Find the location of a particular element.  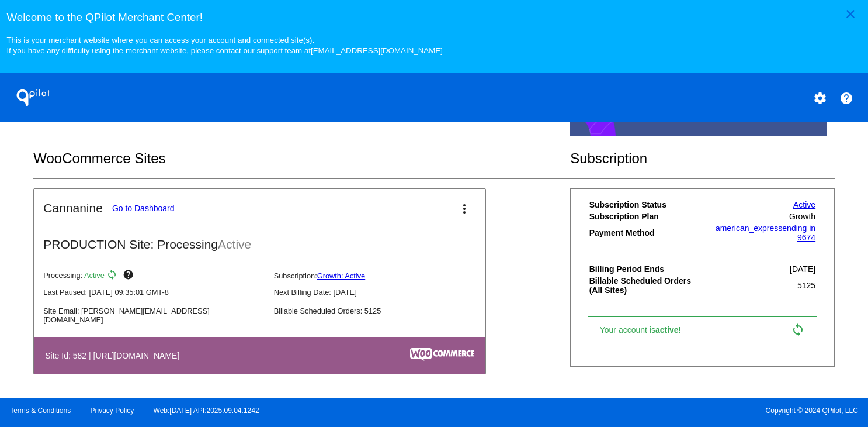

a: Your account isactive! sync is located at coordinates (702, 330).